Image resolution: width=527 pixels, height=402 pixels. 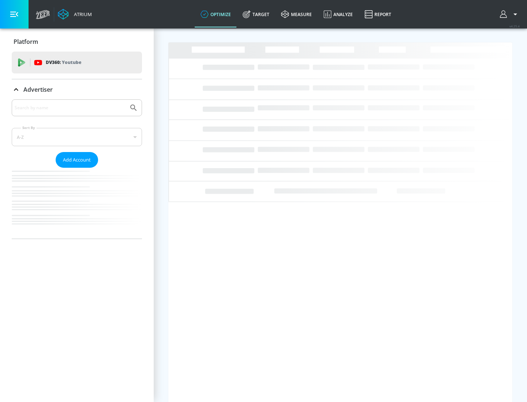 I want to click on a: Analyze, so click(x=338, y=14).